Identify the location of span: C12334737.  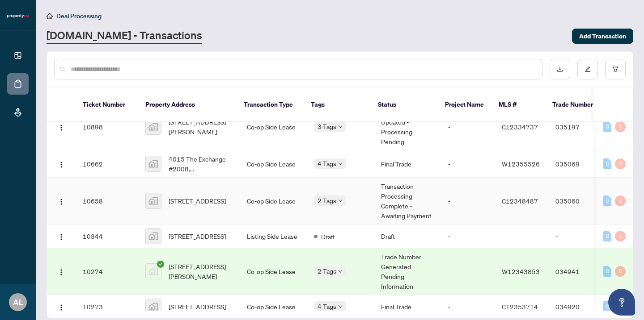
(520, 127).